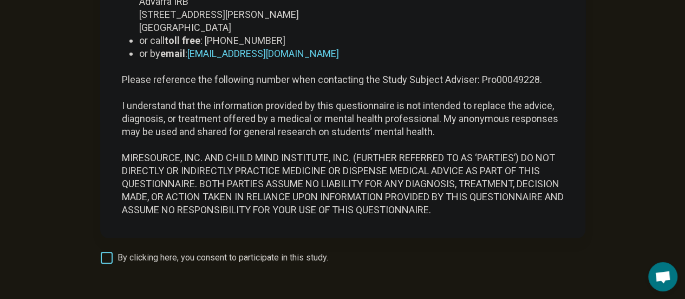  What do you see at coordinates (663, 276) in the screenshot?
I see `div: Open chat` at bounding box center [663, 276].